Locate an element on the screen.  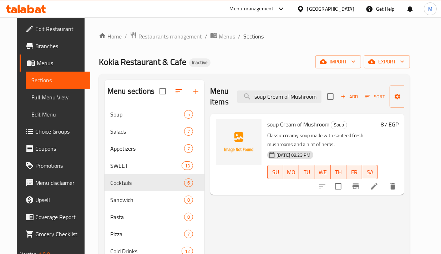
span: Pizza is located at coordinates (147, 234).